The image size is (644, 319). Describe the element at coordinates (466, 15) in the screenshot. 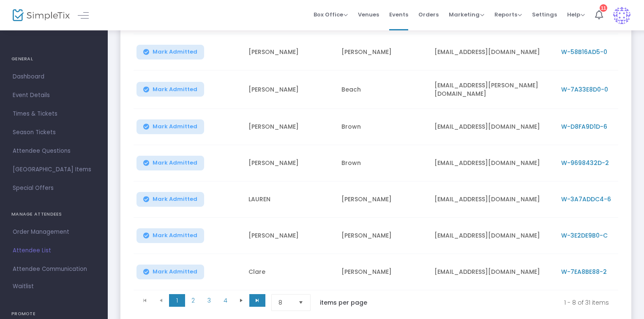

I see `span: Marketing` at that location.